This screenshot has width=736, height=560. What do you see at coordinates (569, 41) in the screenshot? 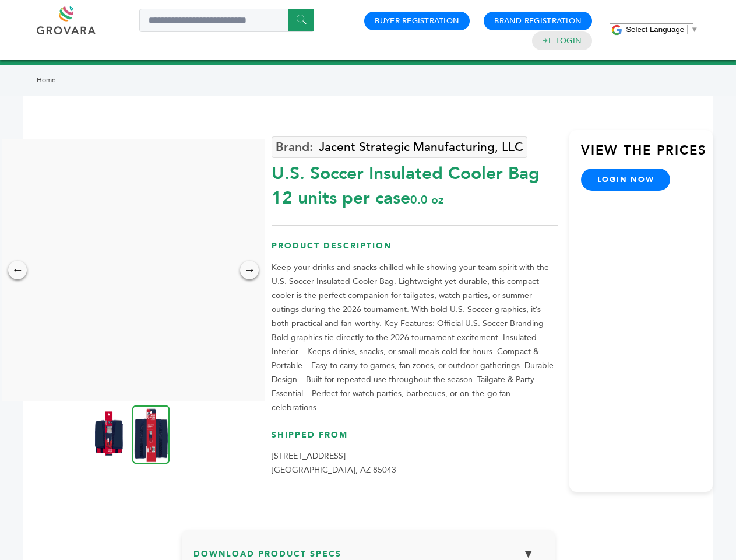
I see `a: Login` at bounding box center [569, 41].